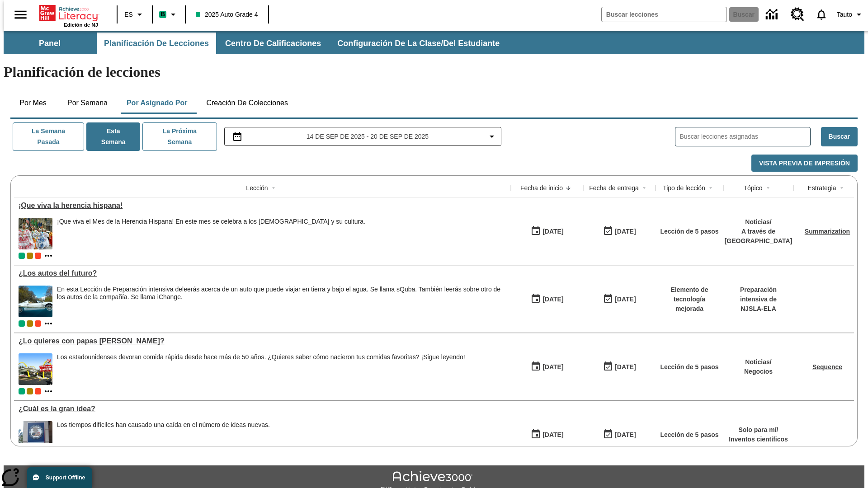  What do you see at coordinates (773, 14) in the screenshot?
I see `a: Centro de información` at bounding box center [773, 14].